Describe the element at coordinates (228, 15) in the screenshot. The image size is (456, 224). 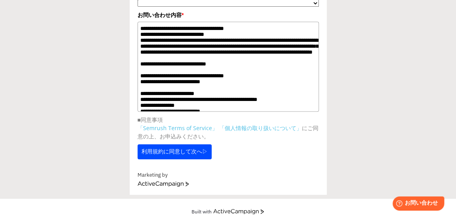
I see `label: お問い合わせ内容` at that location.